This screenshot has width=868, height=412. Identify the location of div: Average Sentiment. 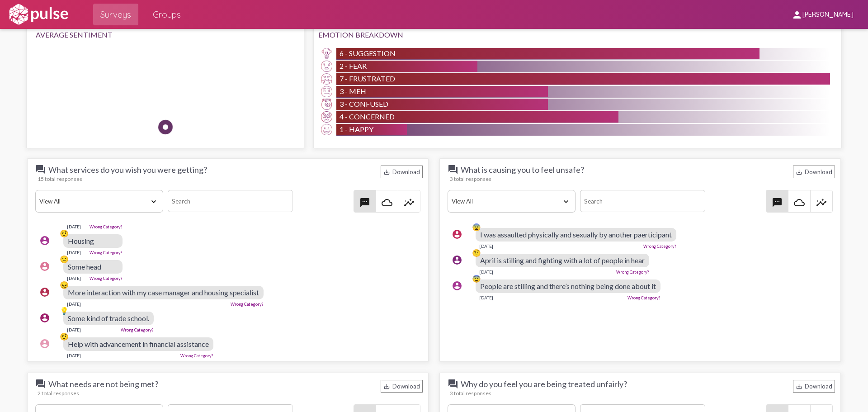
(165, 34).